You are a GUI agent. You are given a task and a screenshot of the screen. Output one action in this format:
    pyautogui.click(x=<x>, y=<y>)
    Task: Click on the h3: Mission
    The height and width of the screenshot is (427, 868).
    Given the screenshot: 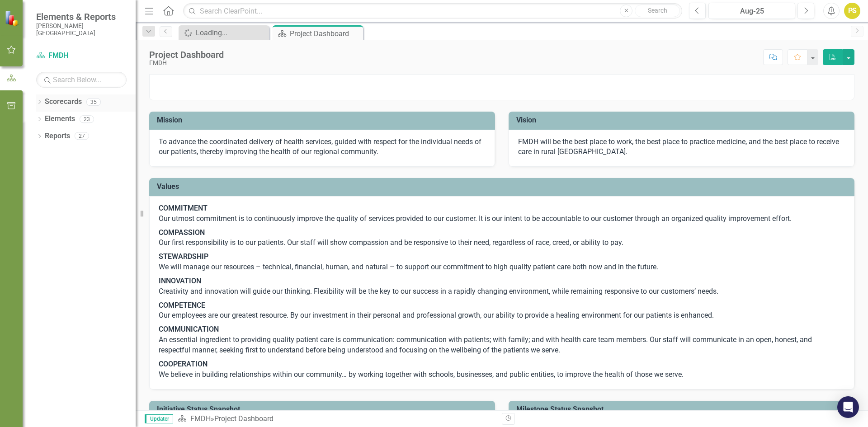 What is the action you would take?
    pyautogui.click(x=324, y=120)
    